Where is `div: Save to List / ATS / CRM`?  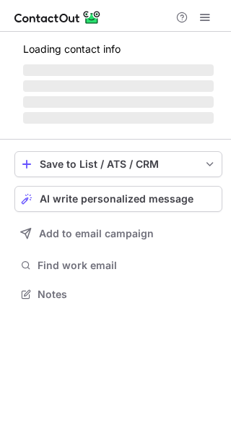
div: Save to List / ATS / CRM is located at coordinates (119, 164).